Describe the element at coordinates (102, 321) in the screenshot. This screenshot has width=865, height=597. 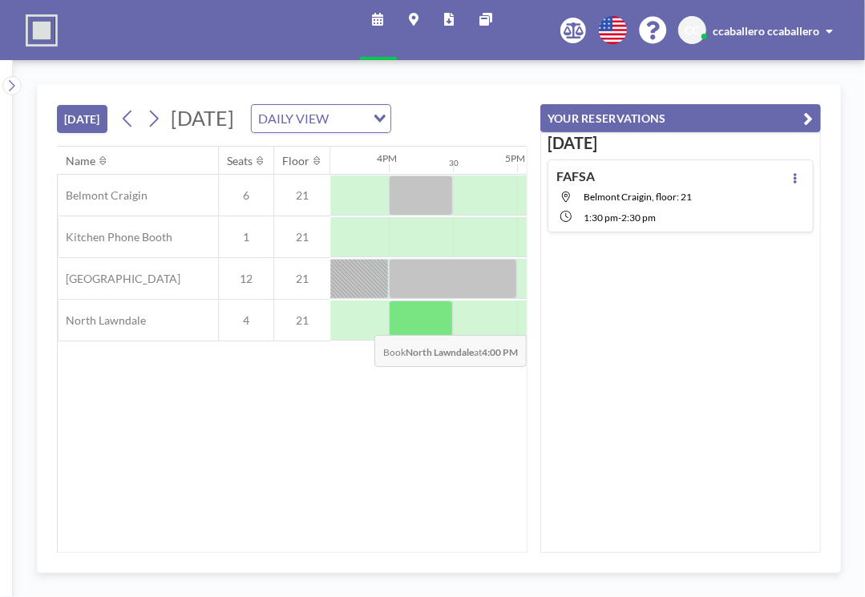
I see `span: North Lawndale` at that location.